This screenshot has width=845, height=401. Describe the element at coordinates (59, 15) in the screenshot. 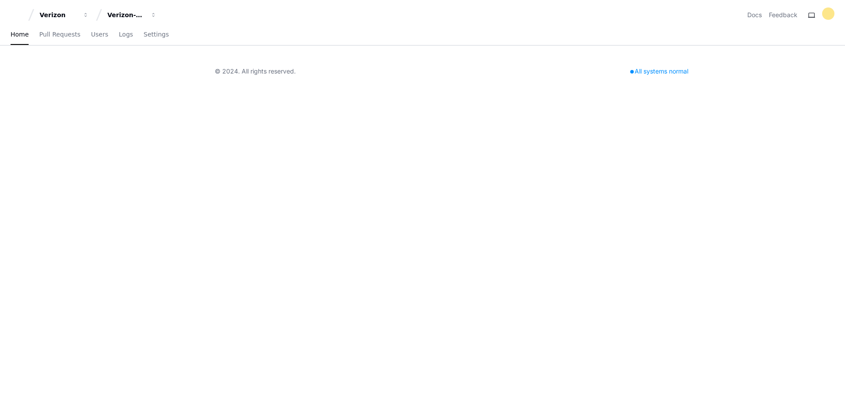

I see `div: Verizon` at that location.